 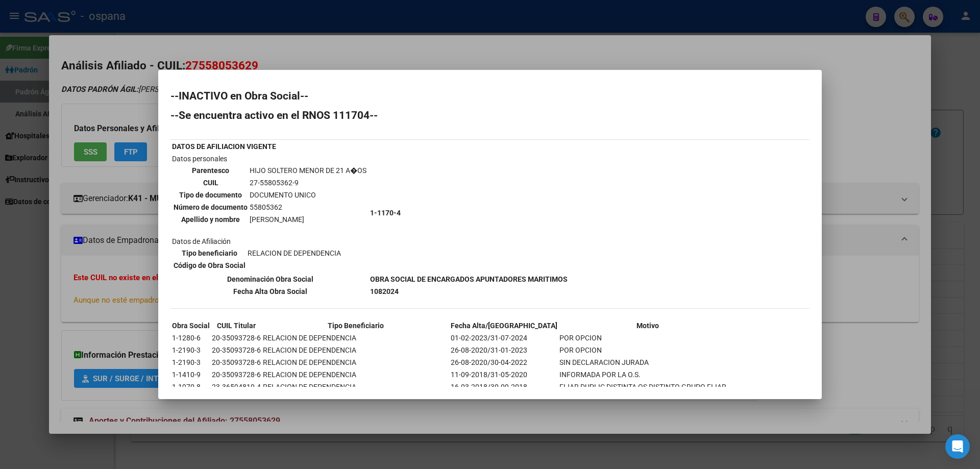 What do you see at coordinates (236, 326) in the screenshot?
I see `th: CUIL Titular` at bounding box center [236, 326].